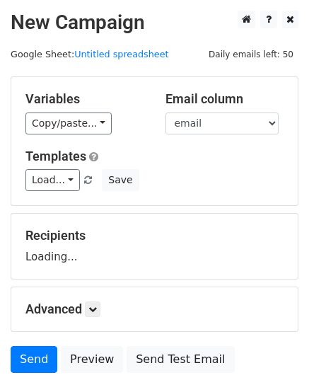  I want to click on h5: Email column, so click(225, 99).